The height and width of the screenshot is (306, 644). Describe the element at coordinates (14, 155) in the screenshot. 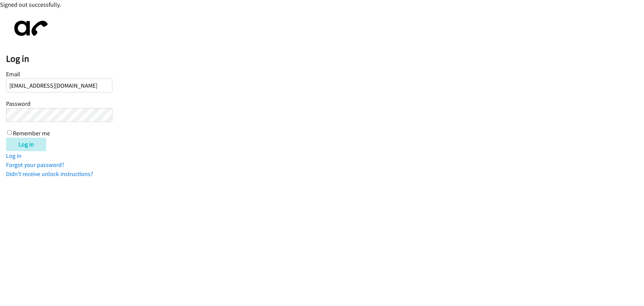

I see `a: Log in` at that location.